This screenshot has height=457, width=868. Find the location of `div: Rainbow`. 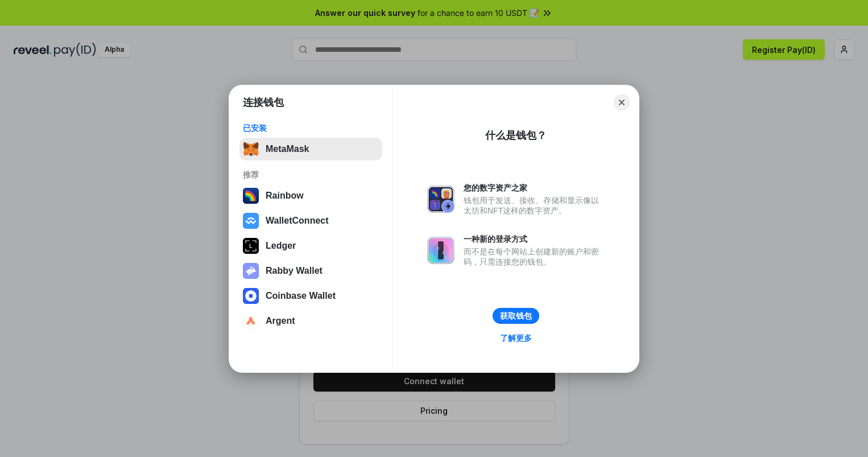

div: Rainbow is located at coordinates (284, 195).